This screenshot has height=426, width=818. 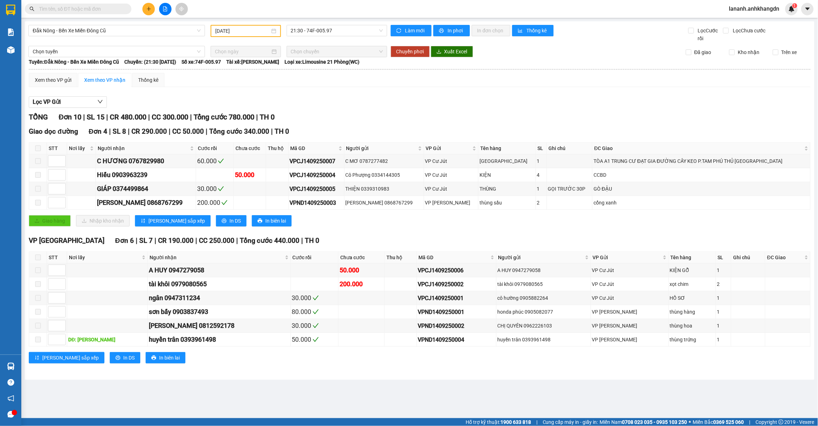 What do you see at coordinates (219, 270) in the screenshot?
I see `div: A HUY 0947279058` at bounding box center [219, 270].